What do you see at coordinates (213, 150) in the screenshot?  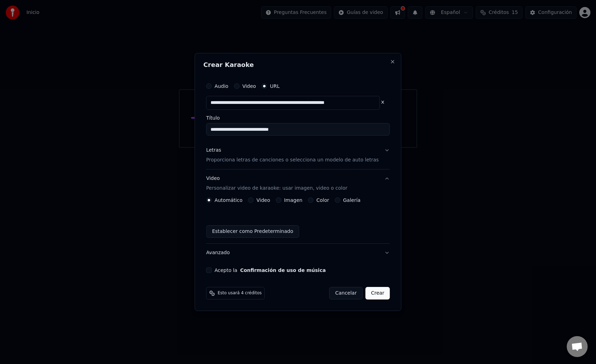 I see `div: Letras` at bounding box center [213, 150].